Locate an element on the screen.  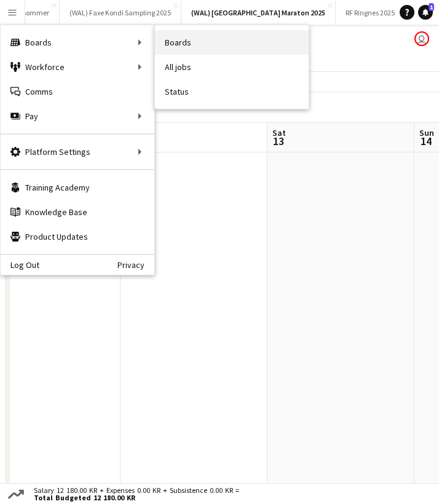
a: Product Updates is located at coordinates (78, 237).